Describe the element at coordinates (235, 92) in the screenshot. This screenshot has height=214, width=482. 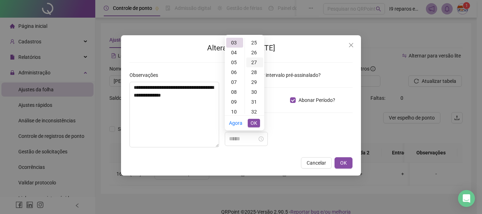
I see `div: 08` at that location.